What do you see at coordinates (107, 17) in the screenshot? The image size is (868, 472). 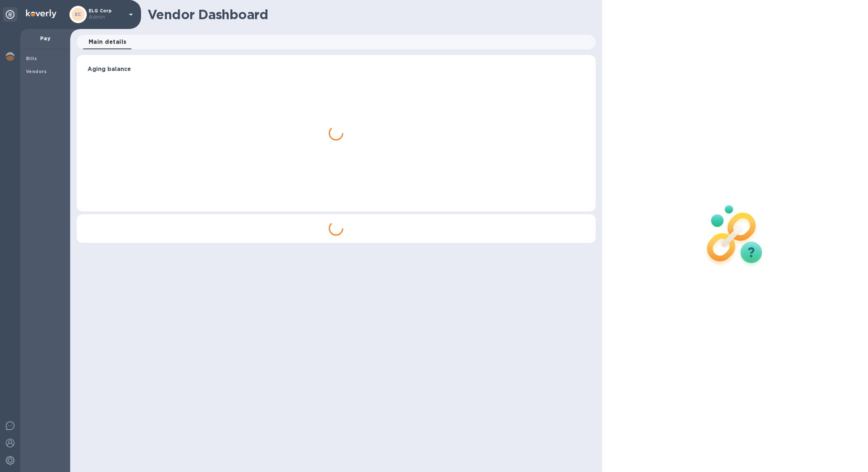 I see `p: Admin` at bounding box center [107, 17].